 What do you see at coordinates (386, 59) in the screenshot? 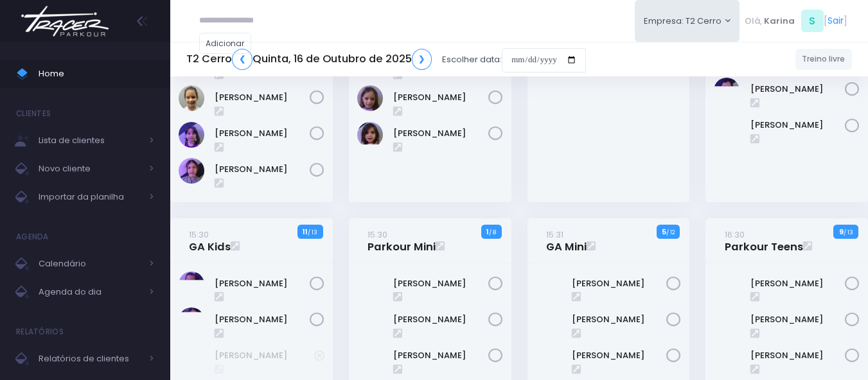
I see `div: Escolher data:` at bounding box center [386, 59].